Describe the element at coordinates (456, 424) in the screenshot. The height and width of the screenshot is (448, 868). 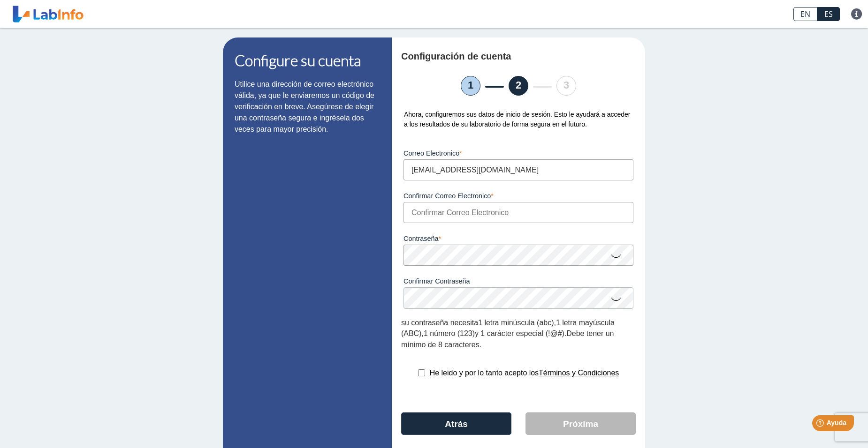
I see `button: Atrás` at that location.